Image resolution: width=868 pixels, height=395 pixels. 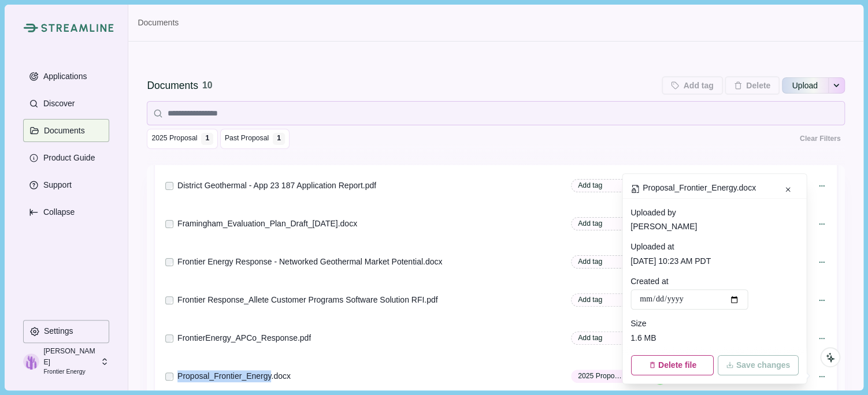 What do you see at coordinates (820, 139) in the screenshot?
I see `button: Clear Filters` at bounding box center [820, 139].